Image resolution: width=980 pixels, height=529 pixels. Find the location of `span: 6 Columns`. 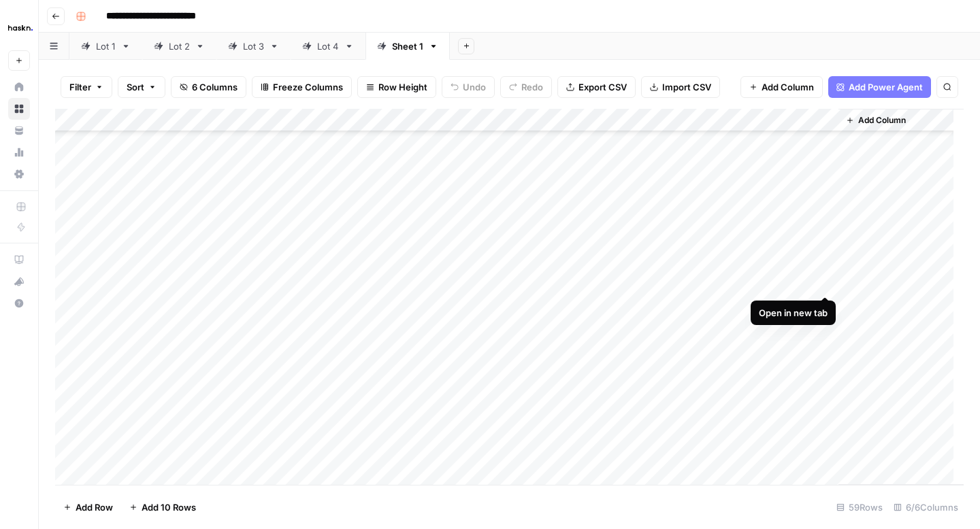

span: 6 Columns is located at coordinates (214, 87).